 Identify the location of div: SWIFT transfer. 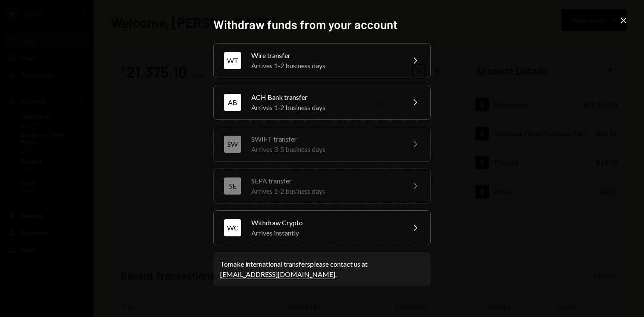
(326, 139).